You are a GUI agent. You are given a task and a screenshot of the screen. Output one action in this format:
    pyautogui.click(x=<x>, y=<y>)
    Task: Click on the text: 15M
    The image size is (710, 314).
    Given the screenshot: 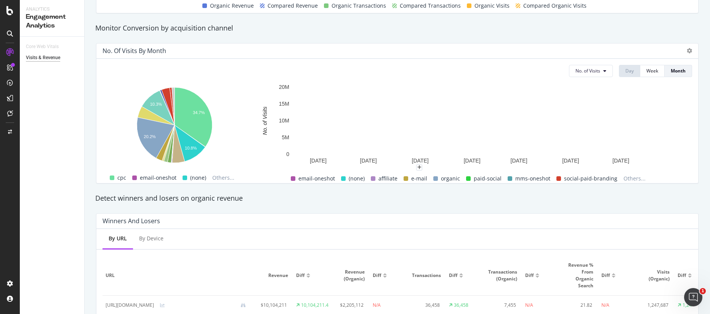 What is the action you would take?
    pyautogui.click(x=284, y=104)
    